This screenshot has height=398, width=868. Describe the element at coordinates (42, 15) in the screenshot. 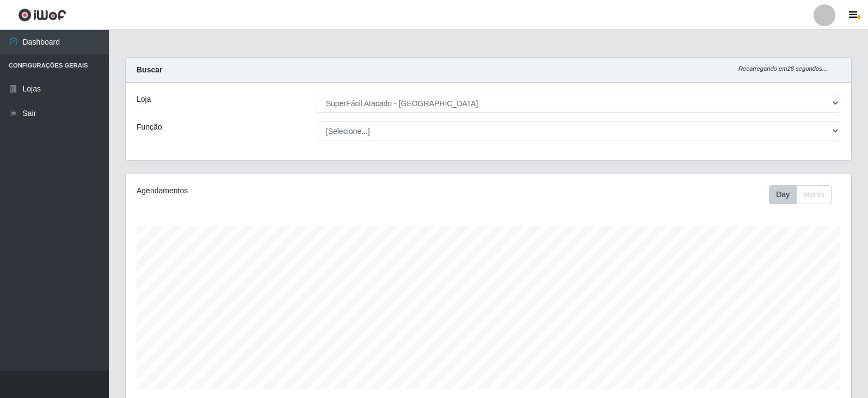

I see `img: CoreUI Logo` at that location.